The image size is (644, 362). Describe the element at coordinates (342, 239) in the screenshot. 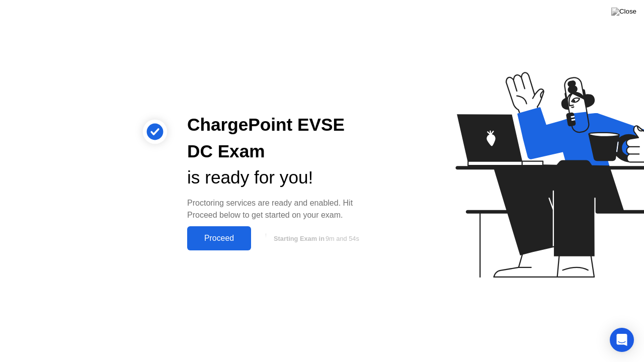

I see `span: 9m and 54s` at that location.